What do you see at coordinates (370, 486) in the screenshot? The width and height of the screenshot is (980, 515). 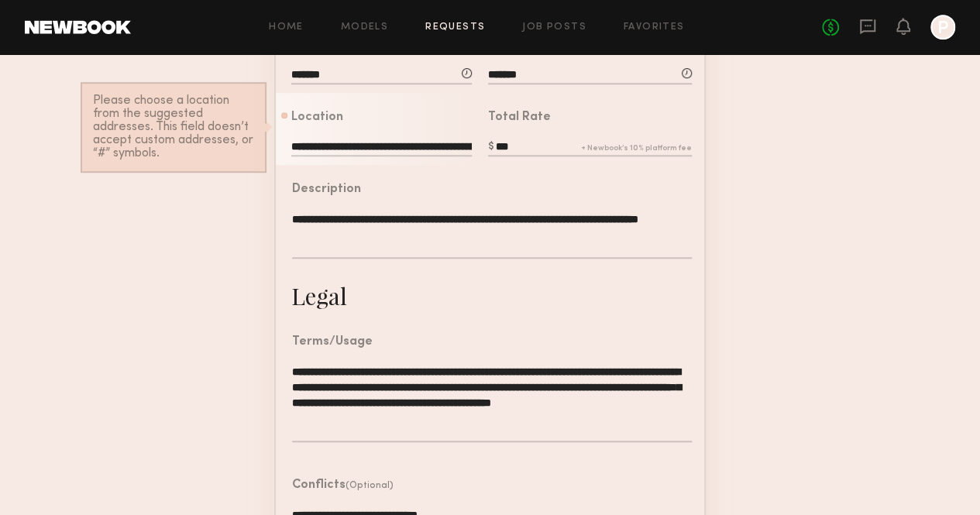 I see `span: (Optional)` at bounding box center [370, 486].